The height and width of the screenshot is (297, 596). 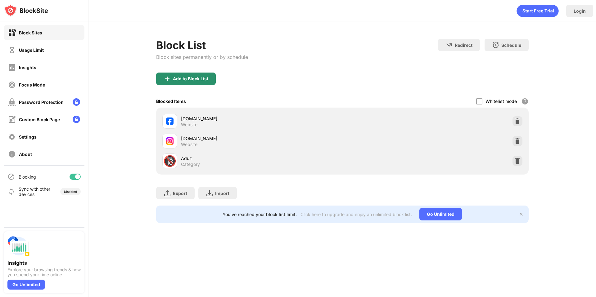 What do you see at coordinates (28, 137) in the screenshot?
I see `div: Settings` at bounding box center [28, 137].